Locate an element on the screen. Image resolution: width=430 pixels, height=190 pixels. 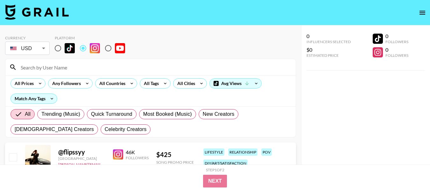
div: pov is located at coordinates (266, 152).